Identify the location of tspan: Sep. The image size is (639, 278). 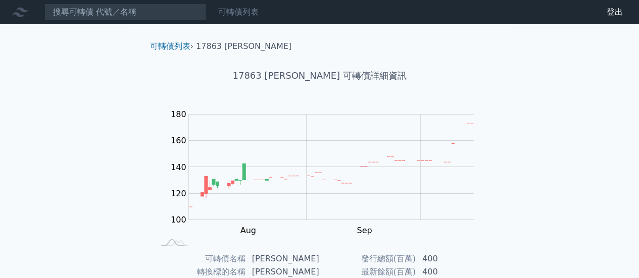
(364, 230).